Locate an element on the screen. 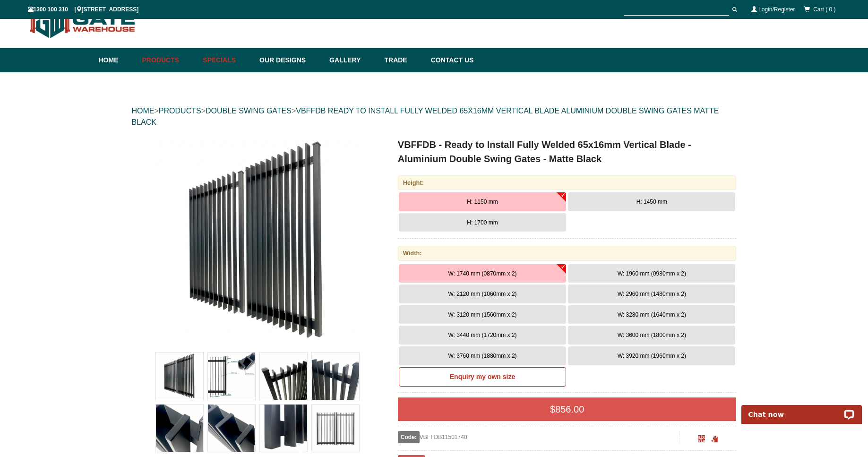 The width and height of the screenshot is (868, 457). button: W: 3280 mm (1640mm x 2) is located at coordinates (652, 315).